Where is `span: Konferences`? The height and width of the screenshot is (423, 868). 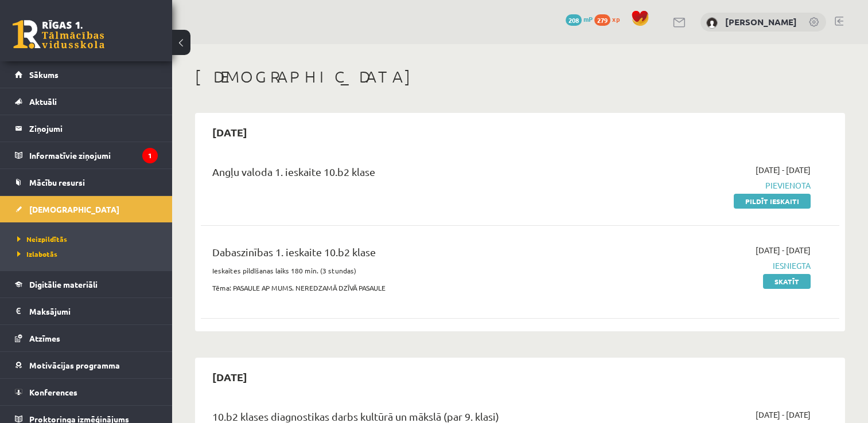 span: Konferences is located at coordinates (53, 392).